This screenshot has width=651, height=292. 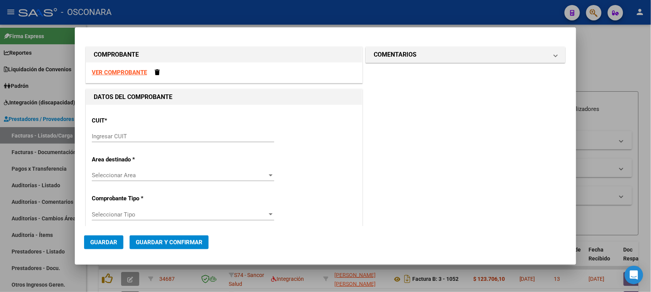 What do you see at coordinates (133, 97) in the screenshot?
I see `strong: DATOS DEL COMPROBANTE` at bounding box center [133, 97].